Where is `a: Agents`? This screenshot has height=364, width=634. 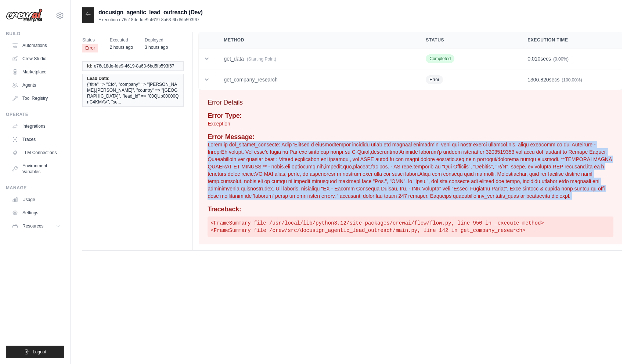 a: Agents is located at coordinates (36, 85).